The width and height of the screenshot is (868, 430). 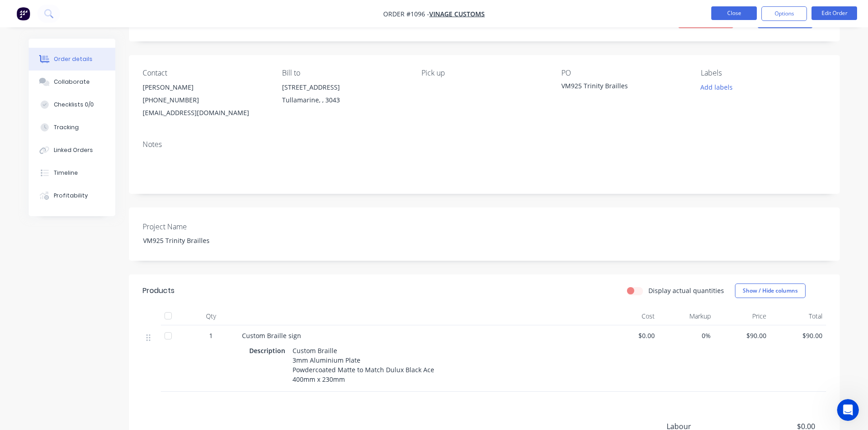 What do you see at coordinates (630, 316) in the screenshot?
I see `div: Cost` at bounding box center [630, 316].